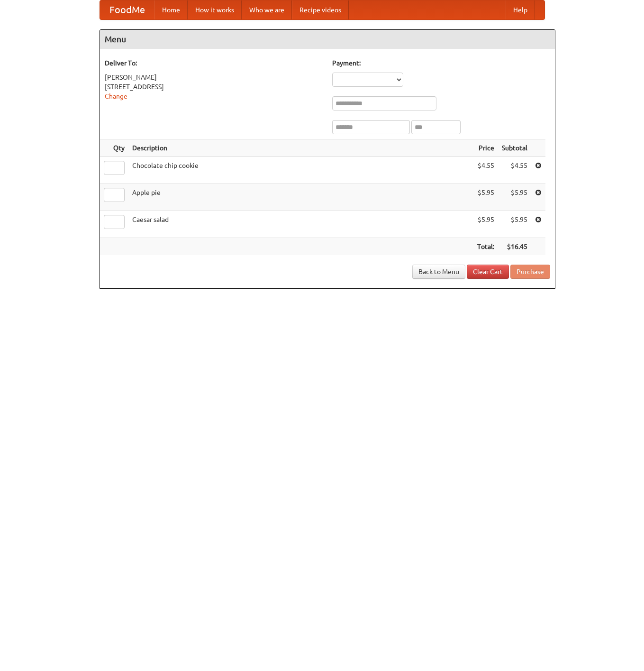 The height and width of the screenshot is (671, 644). I want to click on a: FoodMe, so click(127, 10).